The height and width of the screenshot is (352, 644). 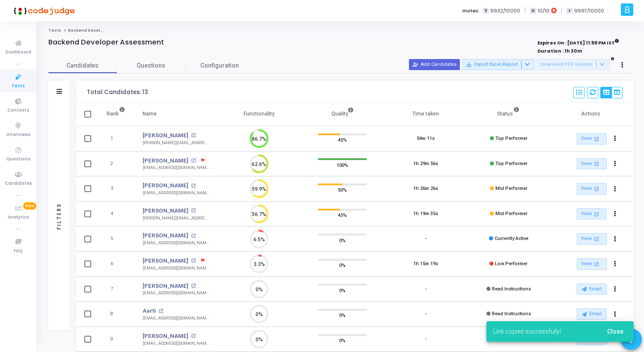 What do you see at coordinates (149, 114) in the screenshot?
I see `div: Name` at bounding box center [149, 114].